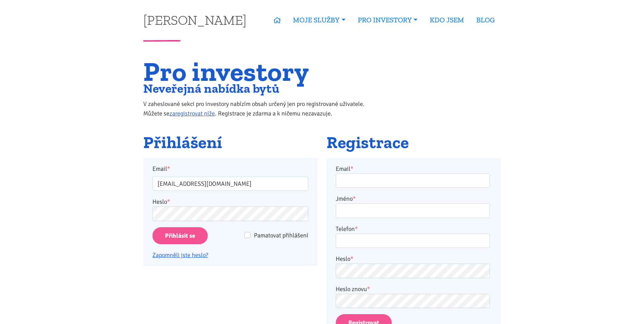 This screenshot has height=324, width=644. Describe the element at coordinates (353, 289) in the screenshot. I see `label: Heslo znovu` at that location.